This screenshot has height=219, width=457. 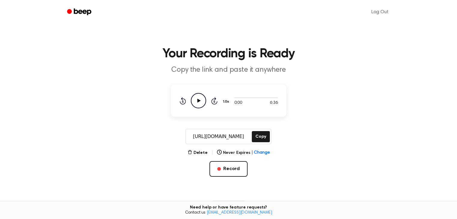 What do you see at coordinates (229, 70) in the screenshot?
I see `p: Copy the link and paste it anywhere` at bounding box center [229, 70].